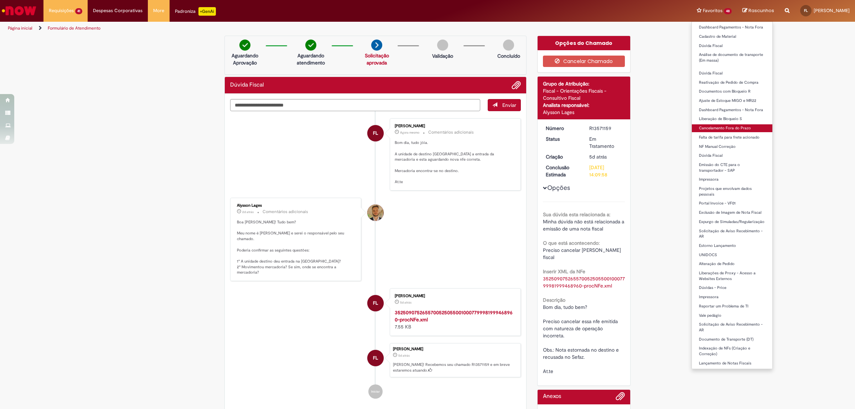 This screenshot has width=855, height=409. I want to click on time: 26/09/2025 15:18:54, so click(406, 302).